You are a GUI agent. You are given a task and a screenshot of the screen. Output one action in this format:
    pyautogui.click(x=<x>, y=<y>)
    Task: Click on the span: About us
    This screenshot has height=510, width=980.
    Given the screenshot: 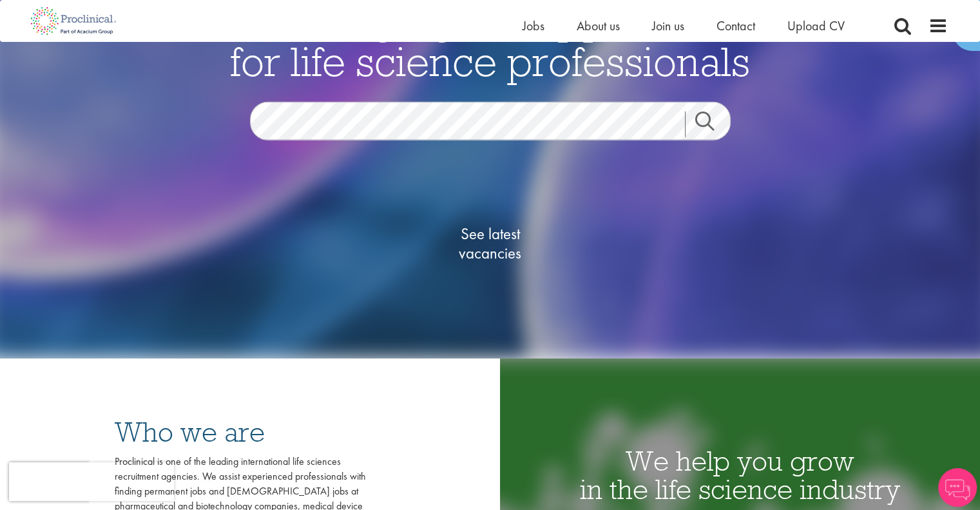 What is the action you would take?
    pyautogui.click(x=598, y=26)
    